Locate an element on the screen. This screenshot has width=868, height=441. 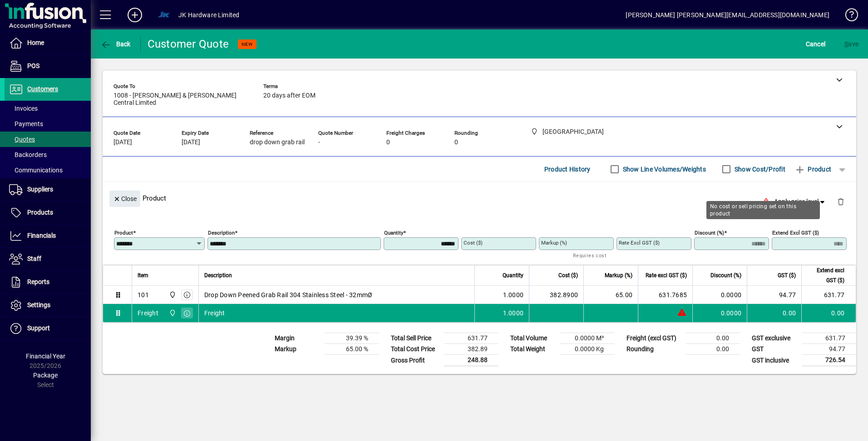
a: Home is located at coordinates (48, 43).